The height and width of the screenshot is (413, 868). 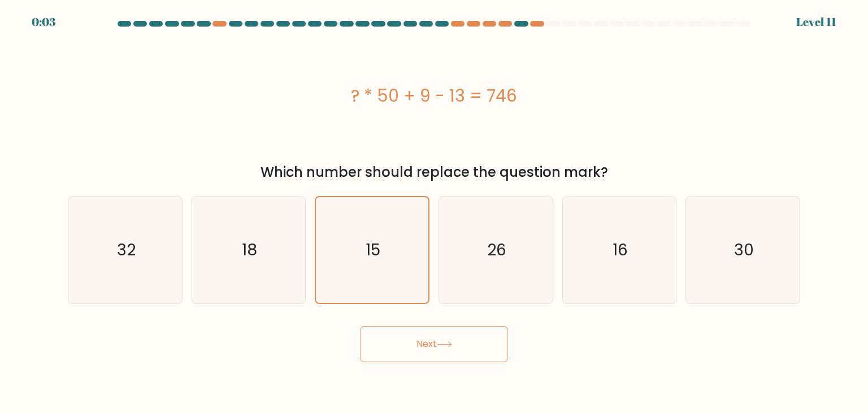 I want to click on text: 30, so click(x=744, y=250).